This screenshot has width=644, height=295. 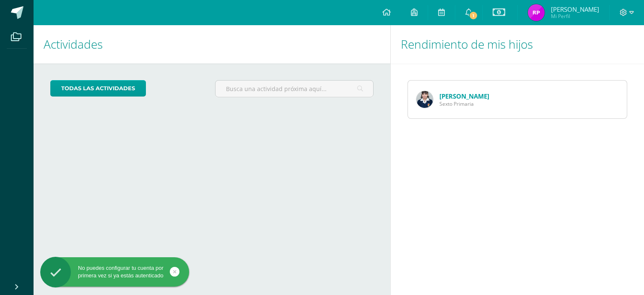 What do you see at coordinates (424, 99) in the screenshot?
I see `img: fcabbff20c05842f86adf77919e12c9a.png` at bounding box center [424, 99].